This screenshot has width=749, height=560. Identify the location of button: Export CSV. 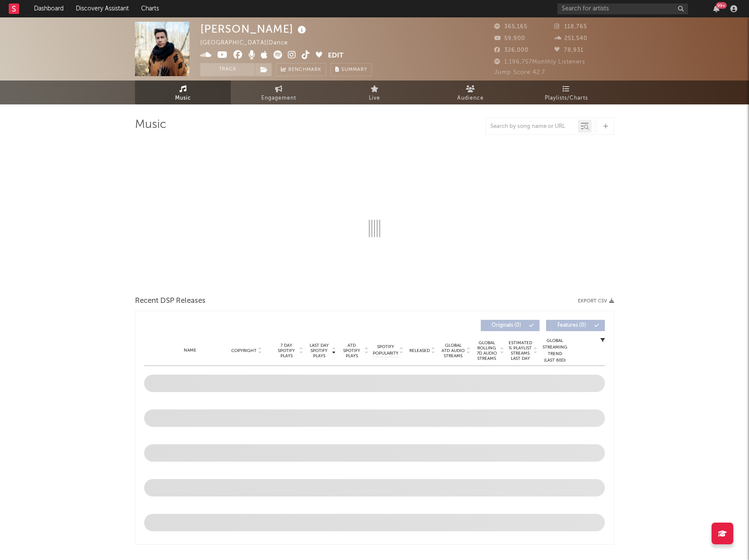
(596, 301).